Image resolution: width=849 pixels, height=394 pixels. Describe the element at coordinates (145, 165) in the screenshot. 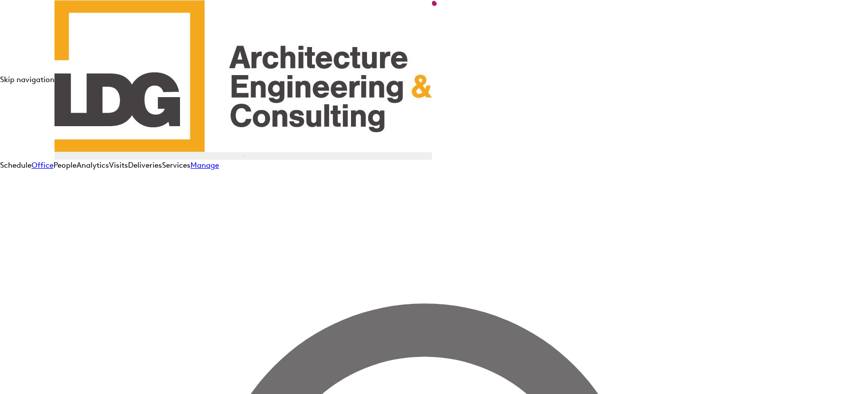

I see `a: Deliveries` at that location.